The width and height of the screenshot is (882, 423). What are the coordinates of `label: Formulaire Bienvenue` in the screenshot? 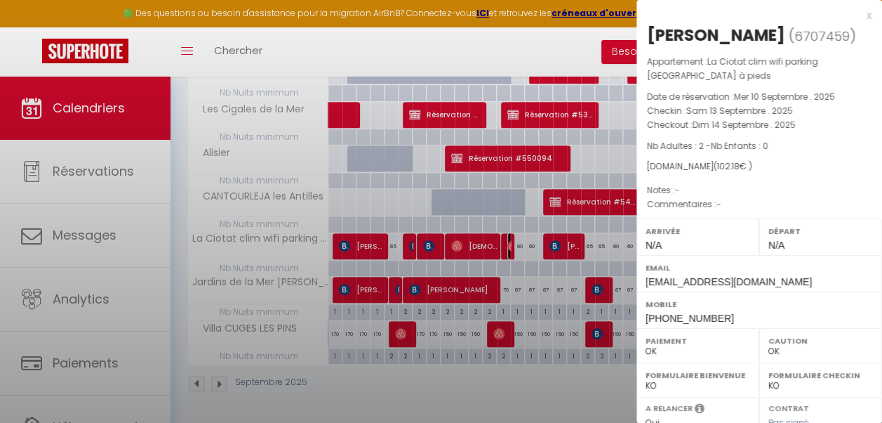 It's located at (698, 375).